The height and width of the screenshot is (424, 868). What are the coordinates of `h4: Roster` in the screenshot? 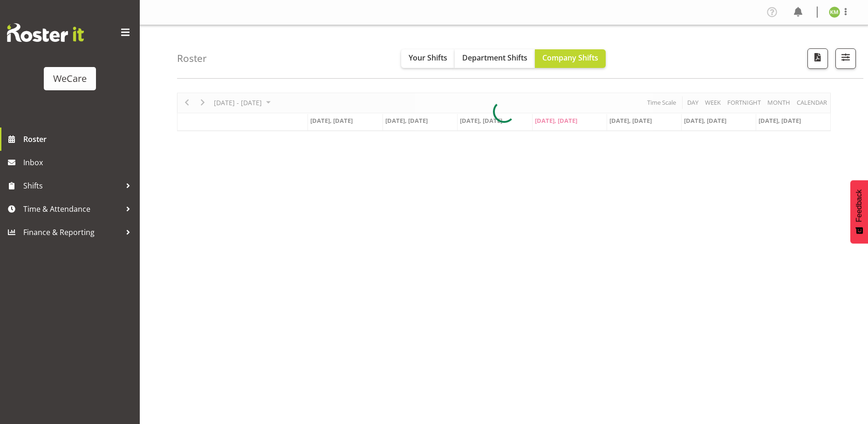 It's located at (192, 58).